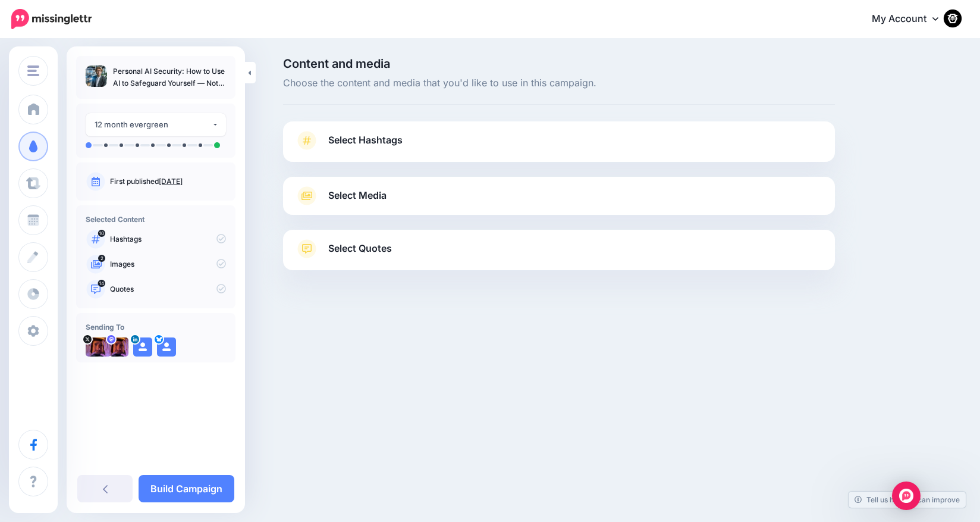 The width and height of the screenshot is (980, 522). Describe the element at coordinates (153, 124) in the screenshot. I see `div: 12 month evergreen` at that location.